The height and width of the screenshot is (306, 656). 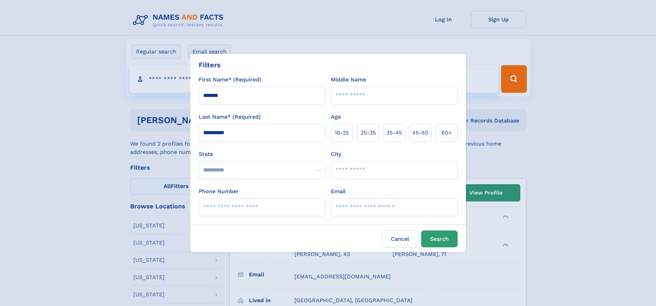 I want to click on span: 45‑60, so click(x=420, y=133).